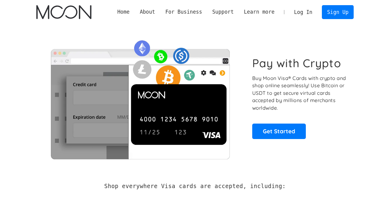 Image resolution: width=390 pixels, height=199 pixels. Describe the element at coordinates (140, 97) in the screenshot. I see `img: Moon Cards let you spend your crypto anywhere Visa is accepted.` at that location.